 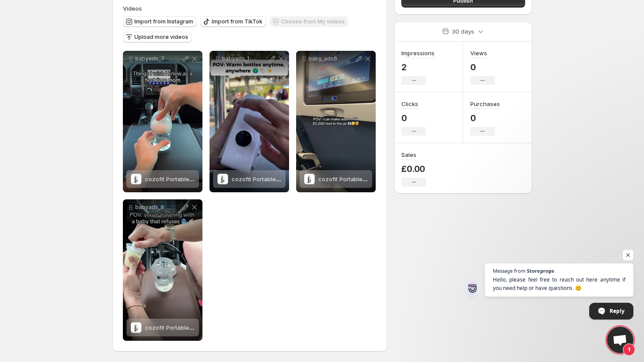 What do you see at coordinates (237, 22) in the screenshot?
I see `span: Import from TikTok` at bounding box center [237, 22].